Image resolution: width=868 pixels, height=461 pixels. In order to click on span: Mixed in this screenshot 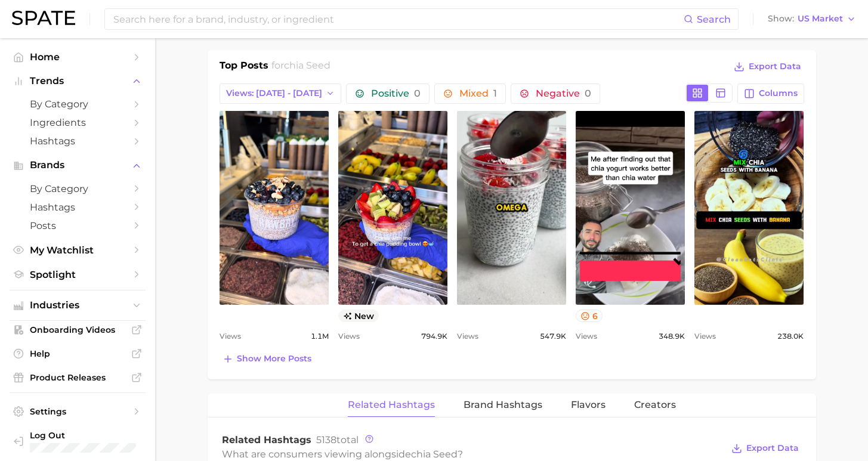, I will do `click(478, 93)`.